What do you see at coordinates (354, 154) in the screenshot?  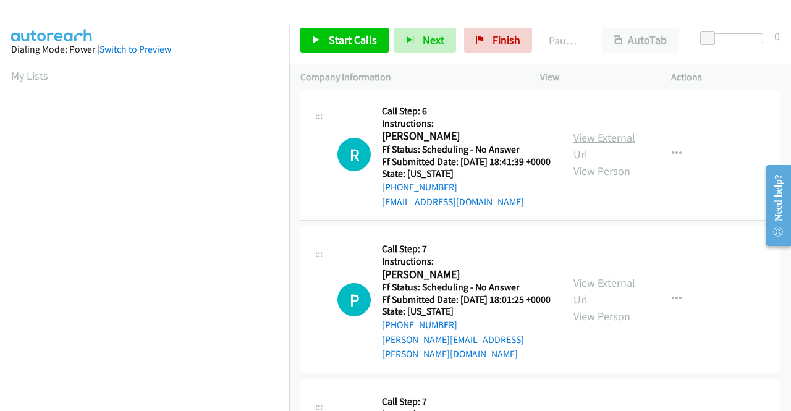 I see `h1: R` at bounding box center [354, 154].